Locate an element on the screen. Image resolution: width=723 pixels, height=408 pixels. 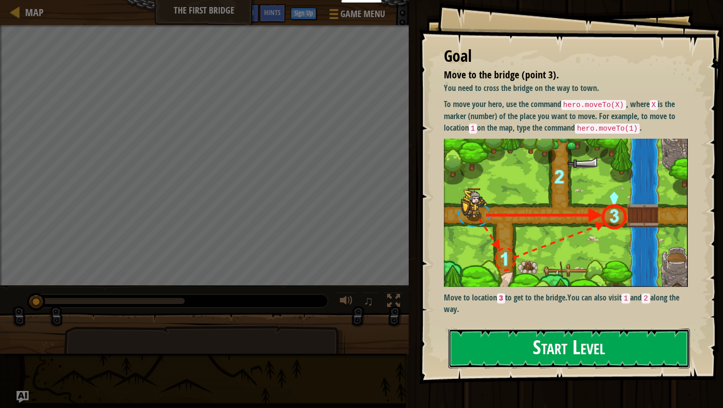
code: hero.moveTo(1) is located at coordinates (607, 129).